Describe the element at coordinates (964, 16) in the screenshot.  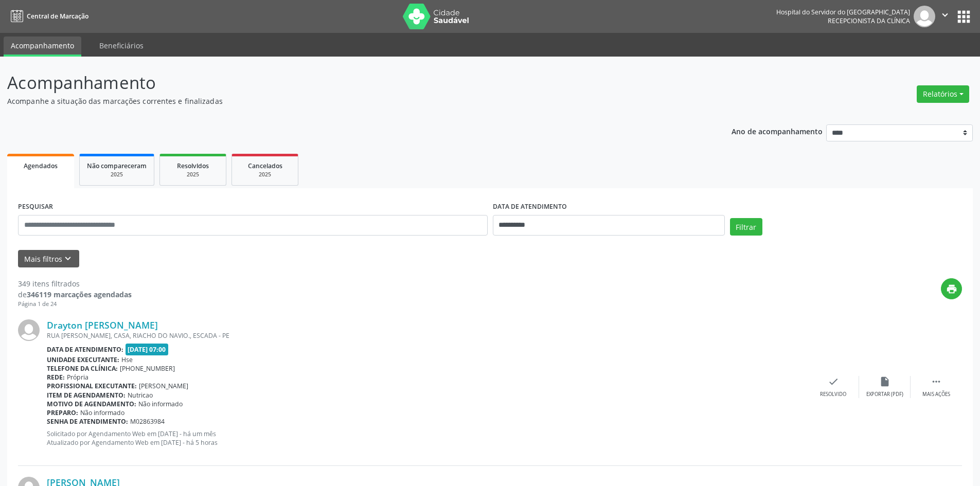
I see `button: apps` at that location.